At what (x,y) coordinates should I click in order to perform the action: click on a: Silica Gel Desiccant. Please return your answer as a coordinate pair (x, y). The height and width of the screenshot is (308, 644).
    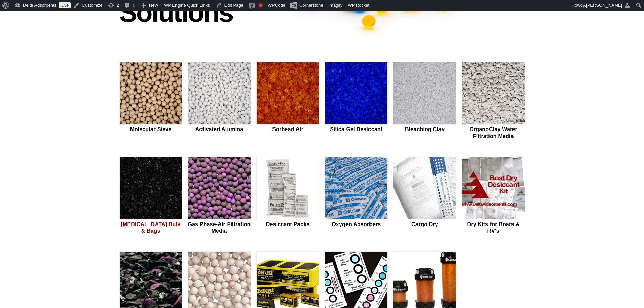
    Looking at the image, I should click on (356, 101).